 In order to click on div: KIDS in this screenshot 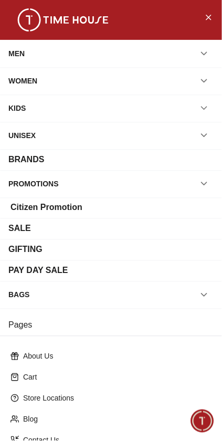, I will do `click(17, 108)`.